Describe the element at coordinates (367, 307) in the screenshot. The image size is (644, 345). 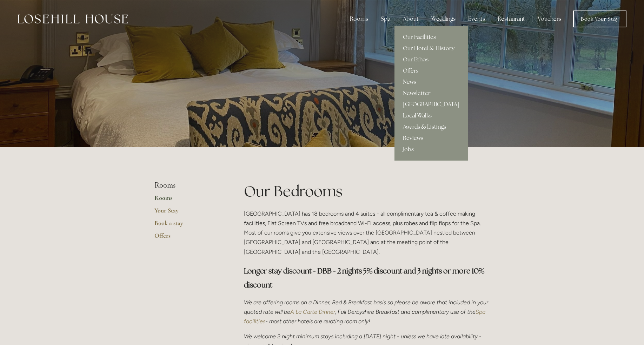
I see `em: We are offering rooms on a Dinner, Bed & Breakfast basis so please be aware that included in your...` at that location.